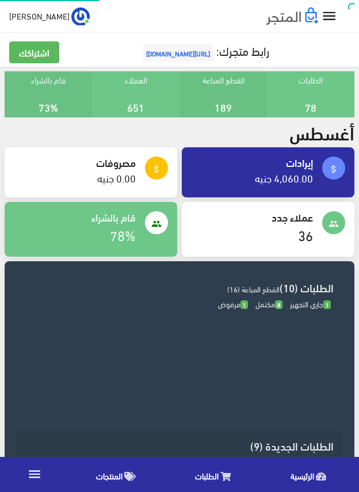  Describe the element at coordinates (302, 475) in the screenshot. I see `span: الرئيسية` at that location.